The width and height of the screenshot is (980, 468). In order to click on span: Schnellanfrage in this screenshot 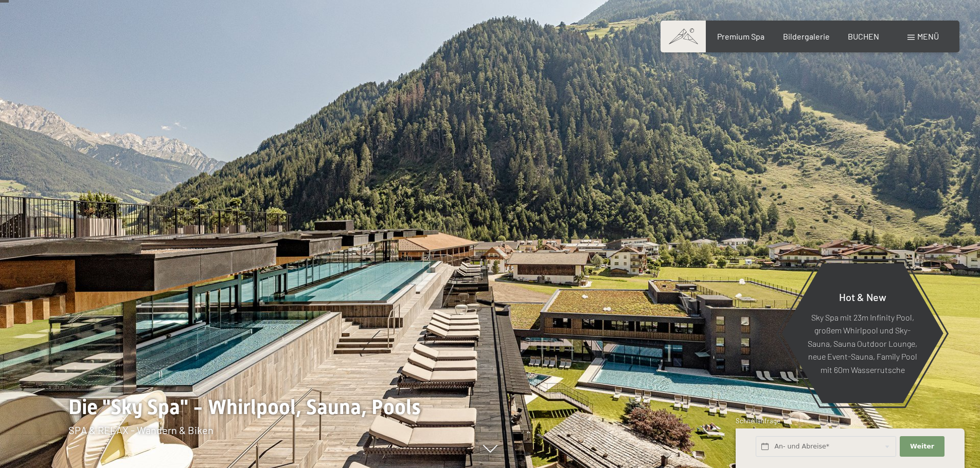, I will do `click(758, 421)`.